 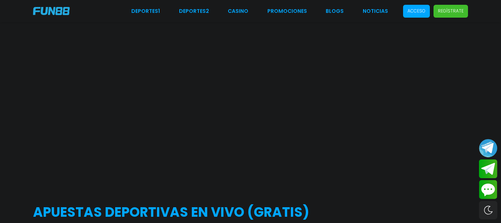 I want to click on p: Acceso, so click(x=416, y=11).